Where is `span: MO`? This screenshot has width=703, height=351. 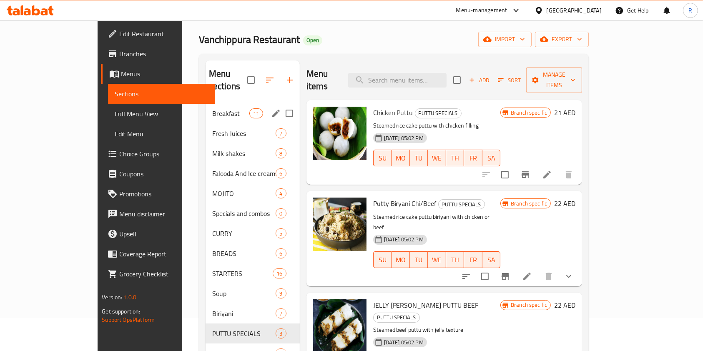
span: MO is located at coordinates (401, 260).